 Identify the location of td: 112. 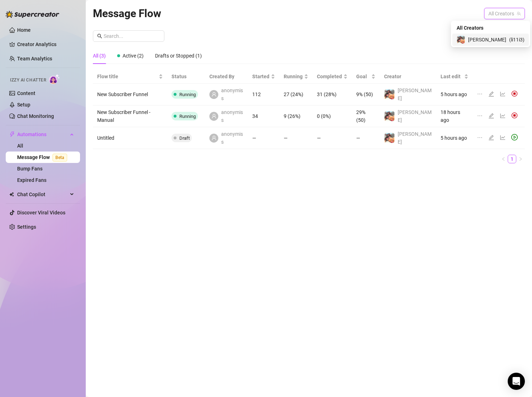
(264, 94).